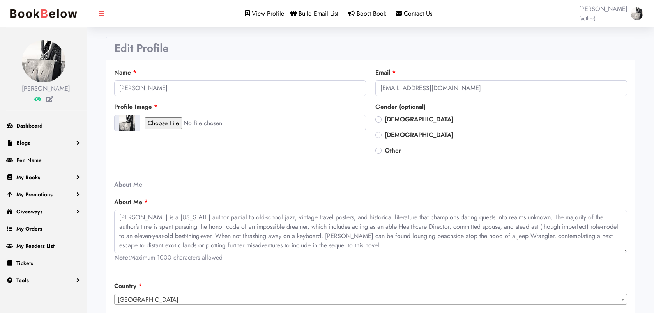 The height and width of the screenshot is (313, 654). I want to click on span: Contact Us, so click(418, 13).